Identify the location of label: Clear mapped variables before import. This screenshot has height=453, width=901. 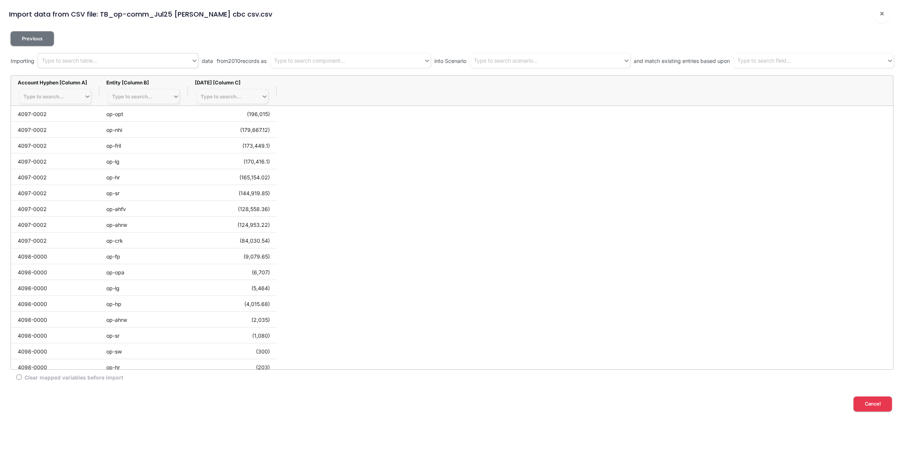
(73, 377).